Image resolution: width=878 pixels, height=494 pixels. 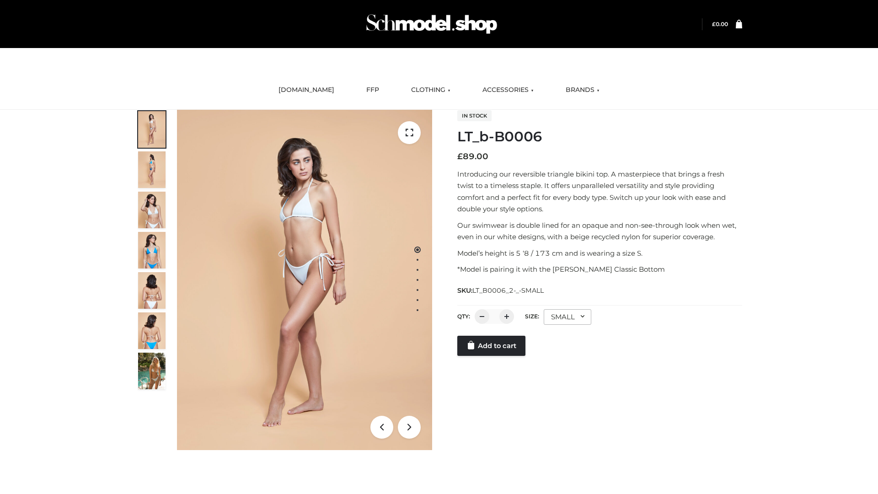 I want to click on label: QTY:, so click(x=464, y=316).